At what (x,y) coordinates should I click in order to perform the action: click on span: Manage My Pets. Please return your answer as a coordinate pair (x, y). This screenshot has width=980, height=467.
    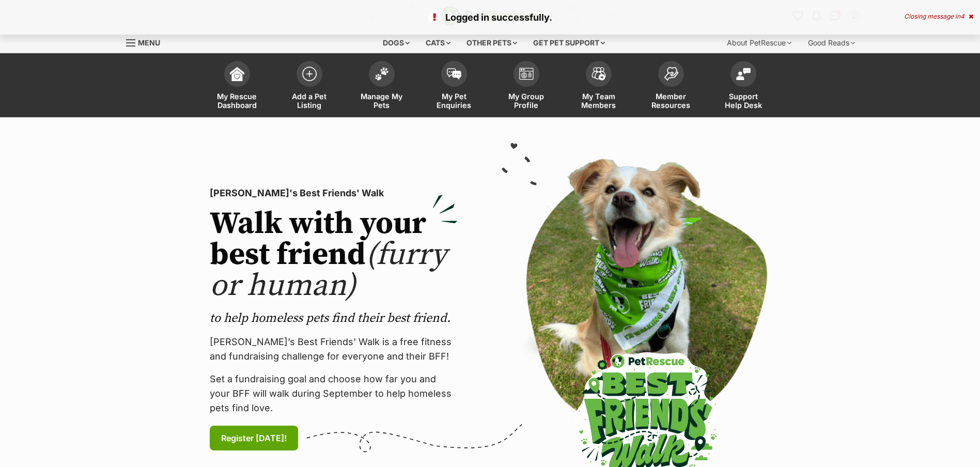
    Looking at the image, I should click on (382, 101).